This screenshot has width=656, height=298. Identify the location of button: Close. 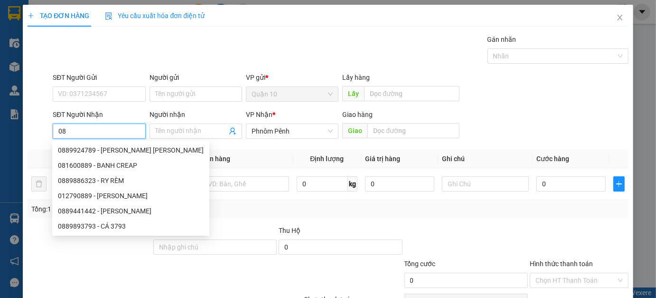
(620, 18).